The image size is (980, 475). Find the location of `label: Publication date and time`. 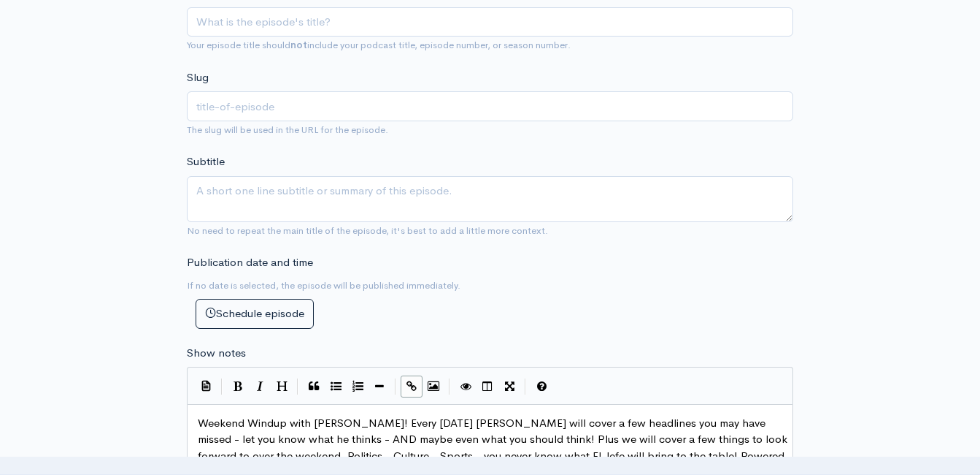

label: Publication date and time is located at coordinates (250, 262).